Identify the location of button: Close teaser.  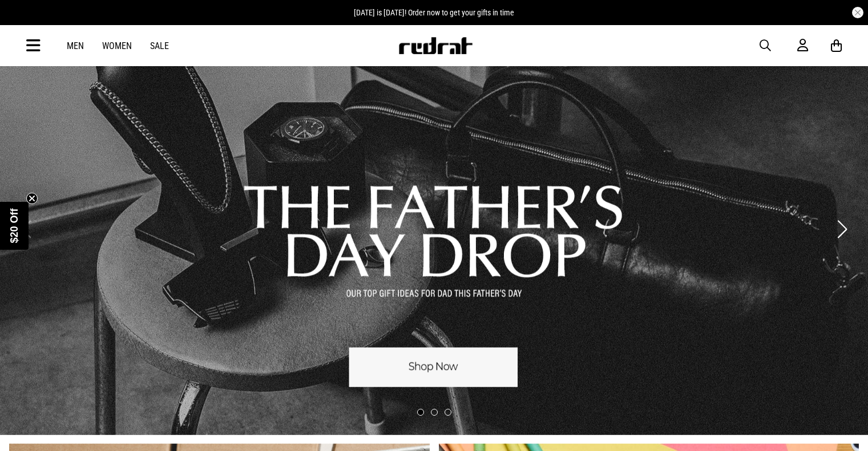
(32, 198).